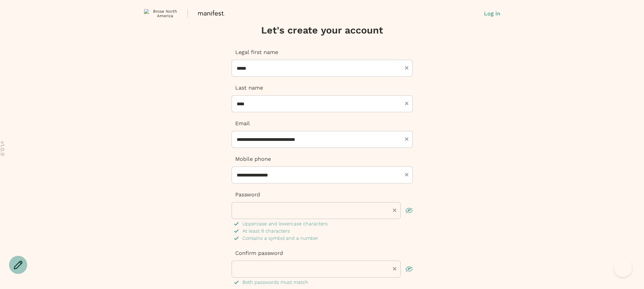 The width and height of the screenshot is (644, 289). I want to click on p: Both passwords must match, so click(275, 282).